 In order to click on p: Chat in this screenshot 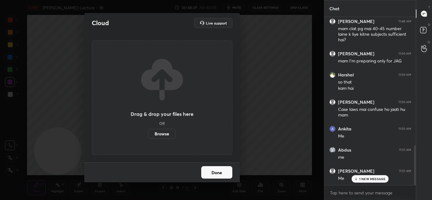, I will do `click(334, 8)`.